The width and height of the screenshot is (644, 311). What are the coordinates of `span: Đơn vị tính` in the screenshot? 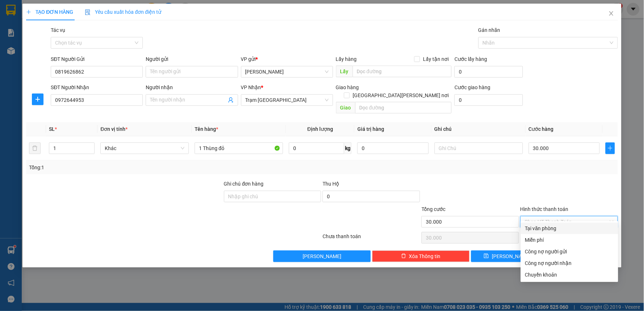 It's located at (114, 129).